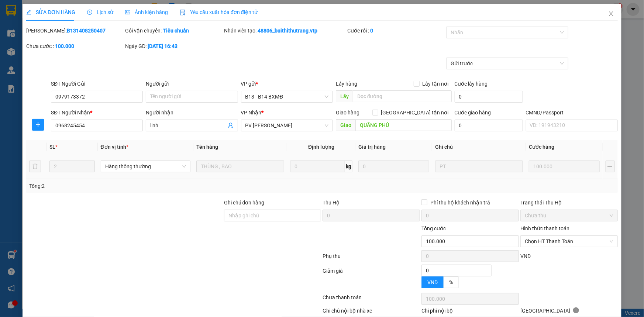 This screenshot has width=644, height=317. Describe the element at coordinates (174, 31) in the screenshot. I see `div: Gói vận chuyển:` at that location.